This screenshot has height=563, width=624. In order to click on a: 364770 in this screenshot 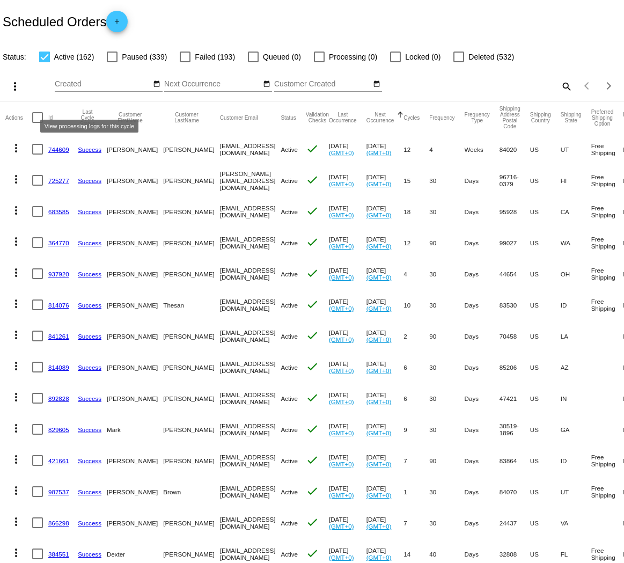, I will do `click(59, 243)`.